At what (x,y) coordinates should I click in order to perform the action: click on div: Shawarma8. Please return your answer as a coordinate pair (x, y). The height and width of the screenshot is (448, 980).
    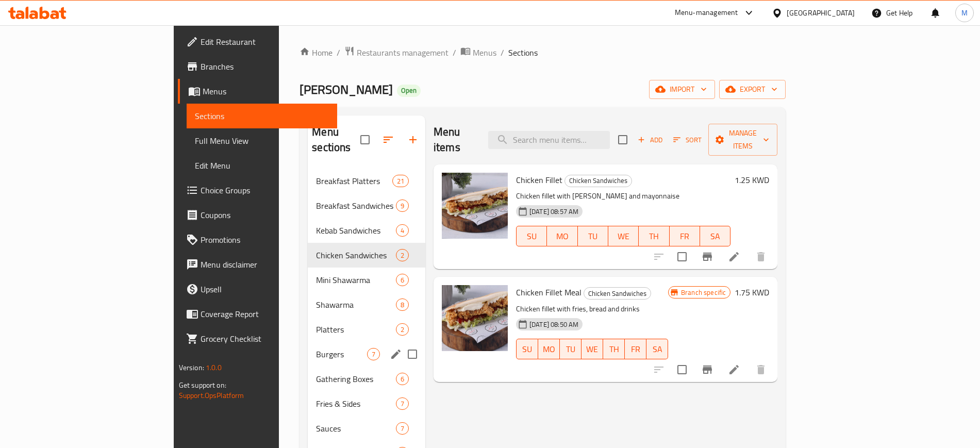
    Looking at the image, I should click on (366, 305).